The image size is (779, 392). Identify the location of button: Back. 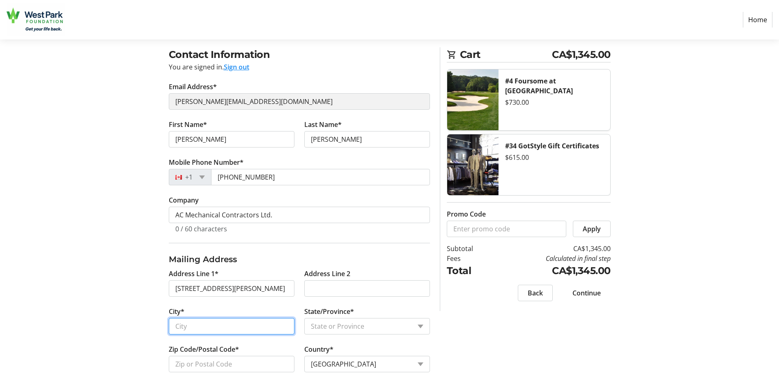
(535, 293).